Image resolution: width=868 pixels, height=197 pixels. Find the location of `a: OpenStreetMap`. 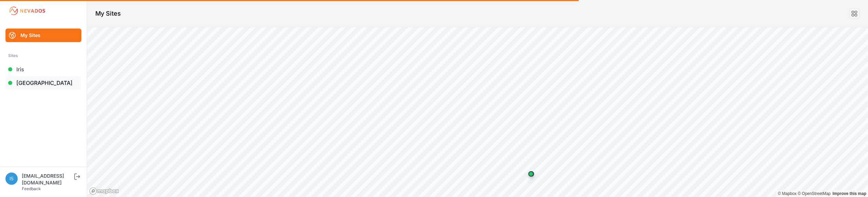

a: OpenStreetMap is located at coordinates (814, 193).